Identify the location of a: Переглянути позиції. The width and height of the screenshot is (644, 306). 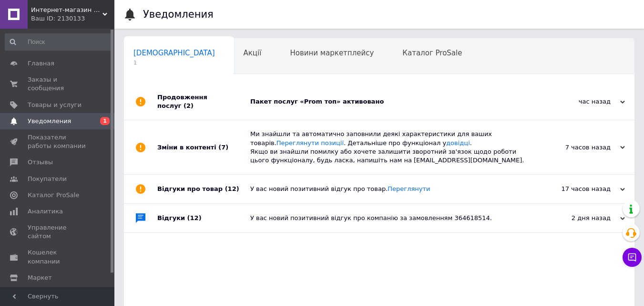
(309, 143).